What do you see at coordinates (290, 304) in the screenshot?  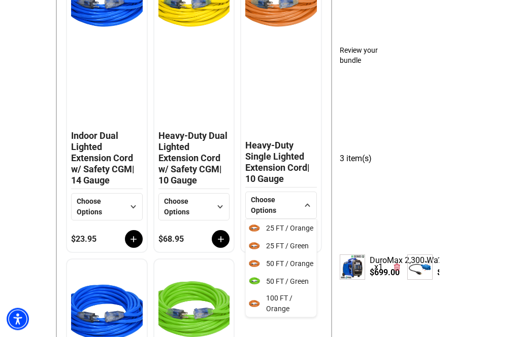 I see `span: 100 FT / Orange` at bounding box center [290, 304].